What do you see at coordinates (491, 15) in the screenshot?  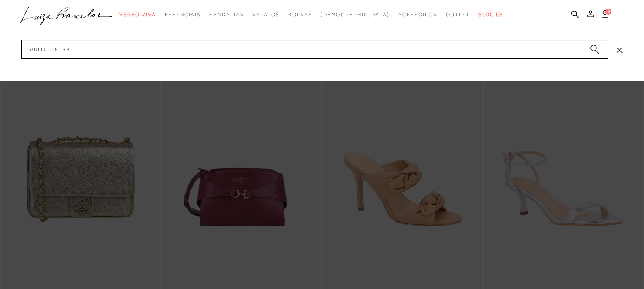 I see `span: BLOG LB` at bounding box center [491, 15].